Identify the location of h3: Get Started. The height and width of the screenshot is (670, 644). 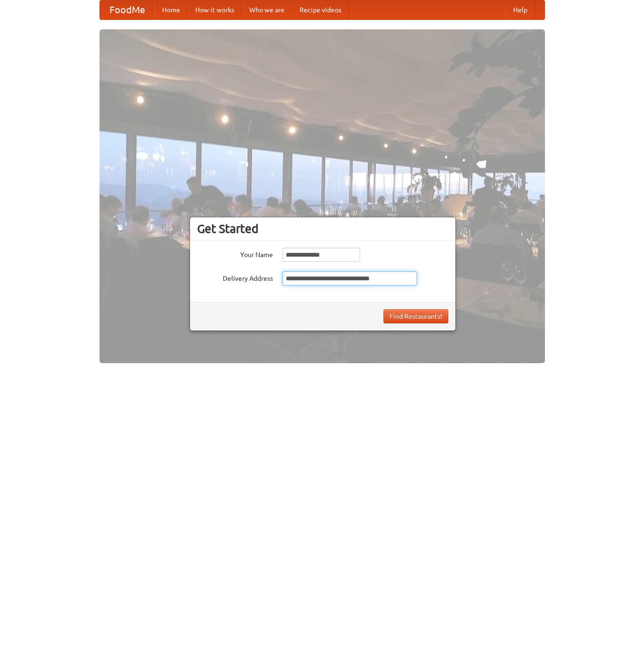
(323, 229).